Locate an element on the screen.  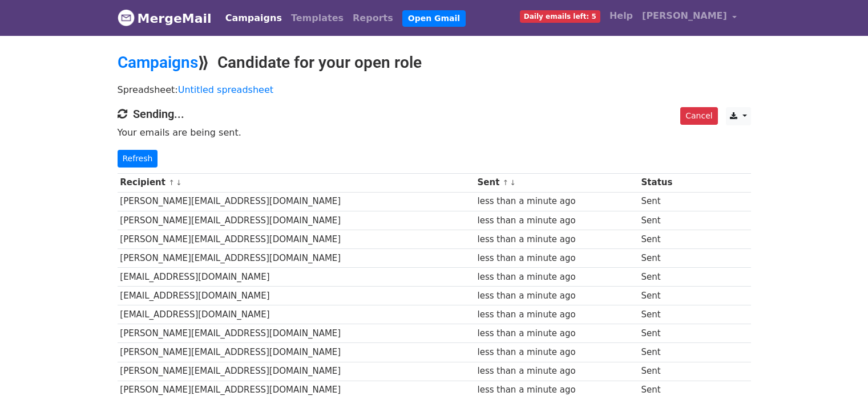
h4: Sending... is located at coordinates (434, 114).